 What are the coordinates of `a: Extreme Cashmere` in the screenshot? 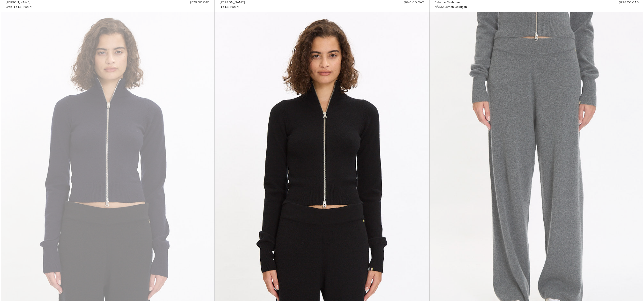 It's located at (451, 3).